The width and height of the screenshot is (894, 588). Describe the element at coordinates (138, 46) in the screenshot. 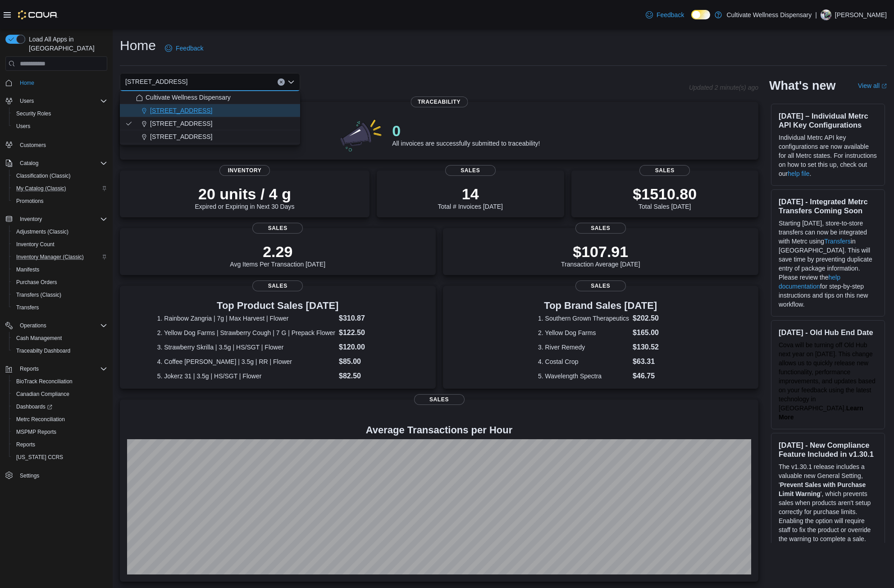

I see `h1: Home` at that location.